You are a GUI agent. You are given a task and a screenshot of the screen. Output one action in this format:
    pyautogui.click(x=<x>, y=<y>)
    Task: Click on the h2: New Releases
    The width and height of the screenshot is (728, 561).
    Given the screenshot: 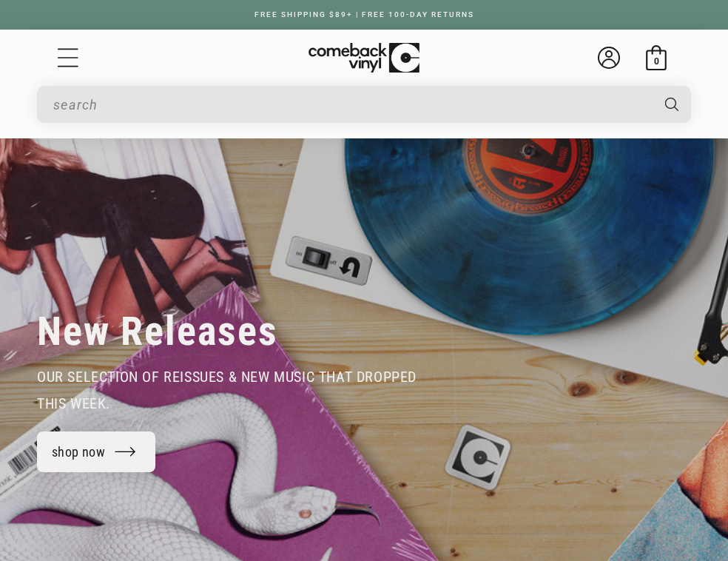 What is the action you would take?
    pyautogui.click(x=157, y=331)
    